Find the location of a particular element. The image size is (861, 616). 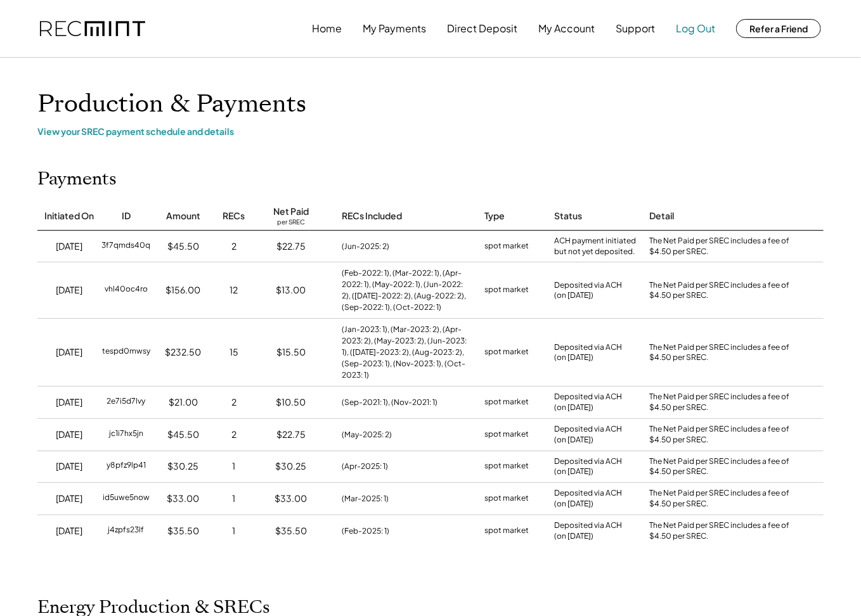

div: $21.00 is located at coordinates (184, 402).